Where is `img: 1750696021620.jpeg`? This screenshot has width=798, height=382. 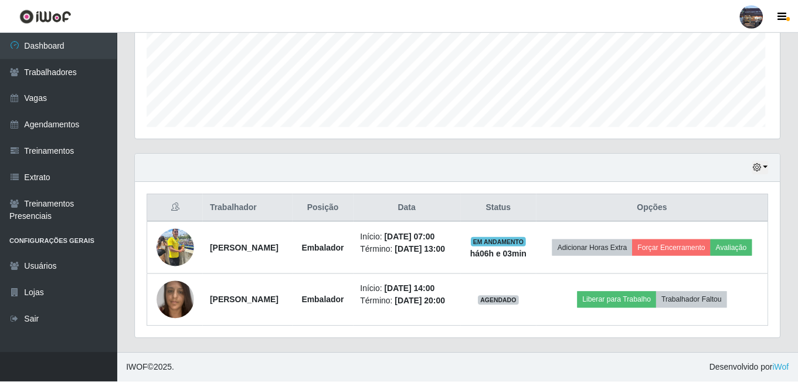
img: 1750696021620.jpeg is located at coordinates (176, 299).